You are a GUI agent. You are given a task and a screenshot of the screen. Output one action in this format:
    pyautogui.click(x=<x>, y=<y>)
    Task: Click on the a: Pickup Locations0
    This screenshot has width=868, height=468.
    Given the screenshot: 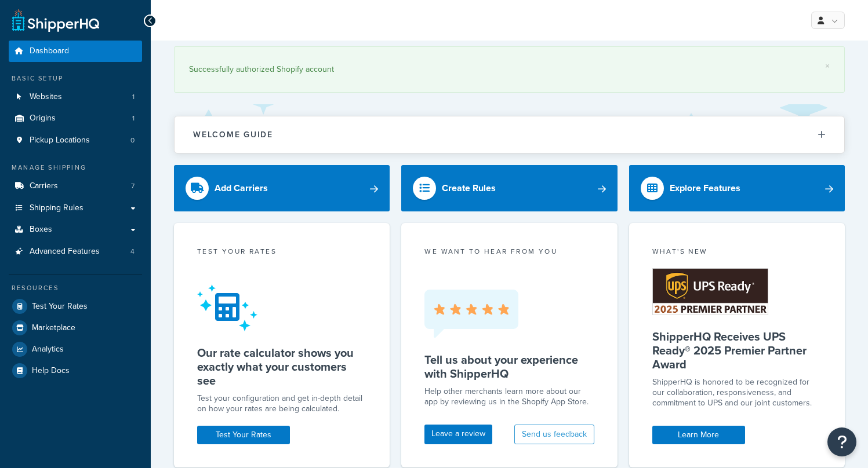 What is the action you would take?
    pyautogui.click(x=75, y=140)
    